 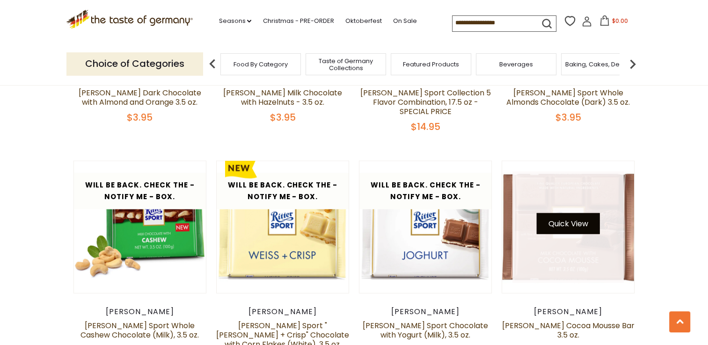 What do you see at coordinates (213, 64) in the screenshot?
I see `img: previous arrow` at bounding box center [213, 64].